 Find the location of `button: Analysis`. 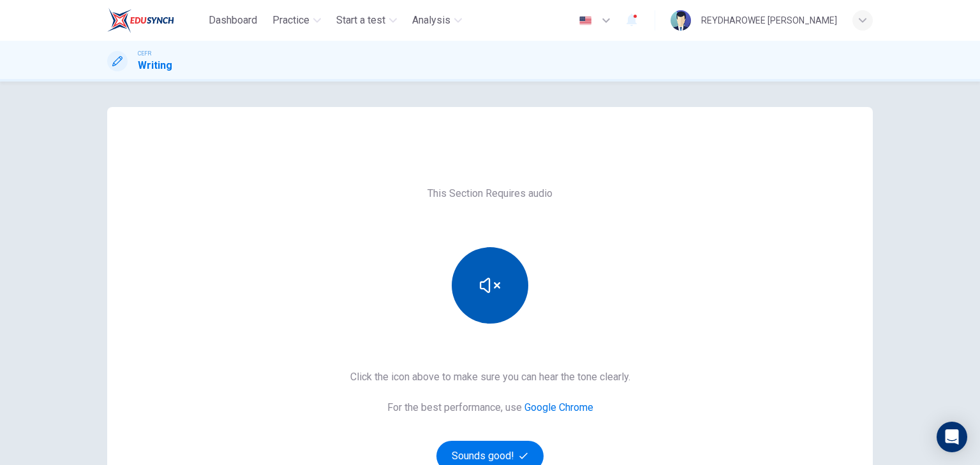

button: Analysis is located at coordinates (437, 21).